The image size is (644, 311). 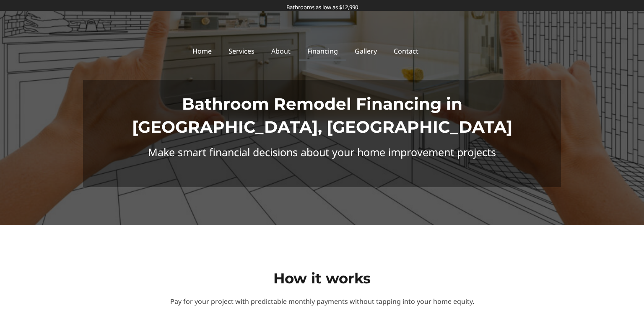 I want to click on a: Gallery, so click(x=366, y=51).